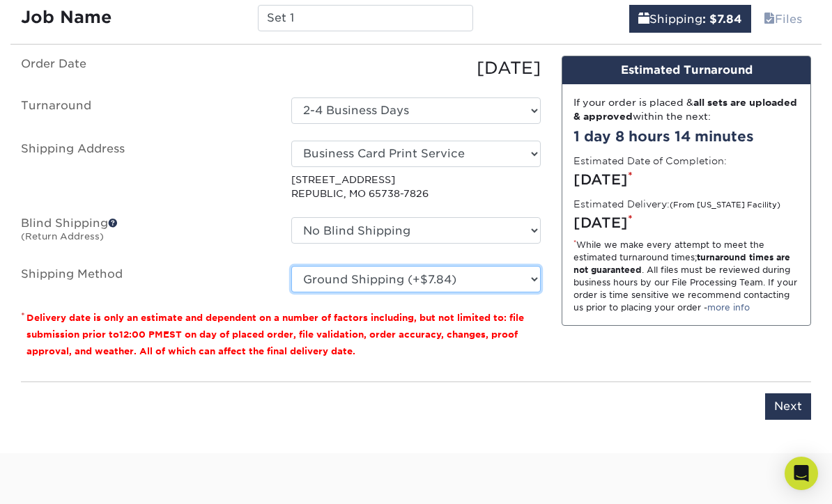 The height and width of the screenshot is (504, 832). Describe the element at coordinates (687, 136) in the screenshot. I see `div: 1 day 8 hours 14 minutes` at that location.